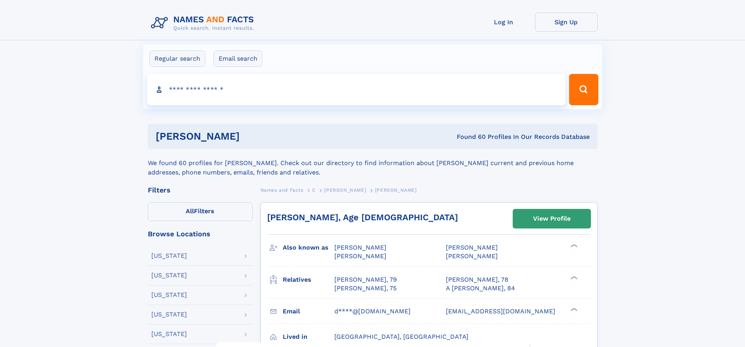  Describe the element at coordinates (308, 280) in the screenshot. I see `h3: Relatives` at that location.